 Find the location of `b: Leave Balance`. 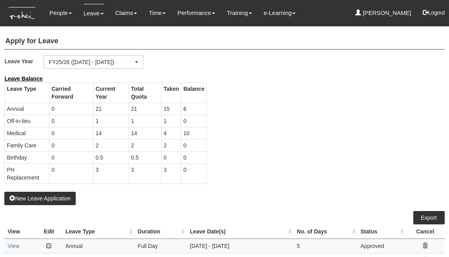

b: Leave Balance is located at coordinates (23, 79).